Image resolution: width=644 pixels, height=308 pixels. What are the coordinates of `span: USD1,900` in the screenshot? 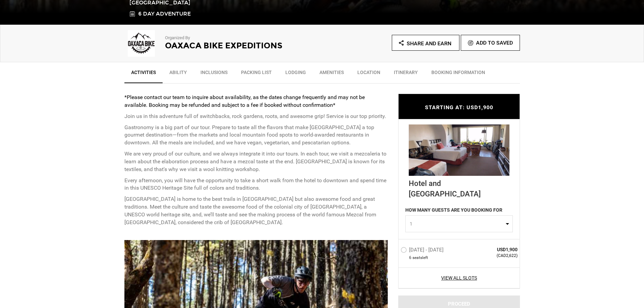 It's located at (493, 250).